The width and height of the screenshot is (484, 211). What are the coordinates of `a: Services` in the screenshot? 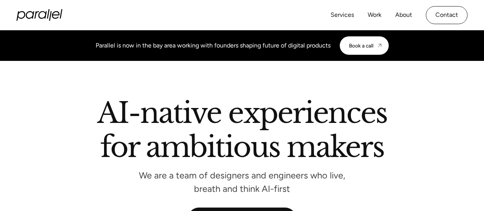 It's located at (342, 15).